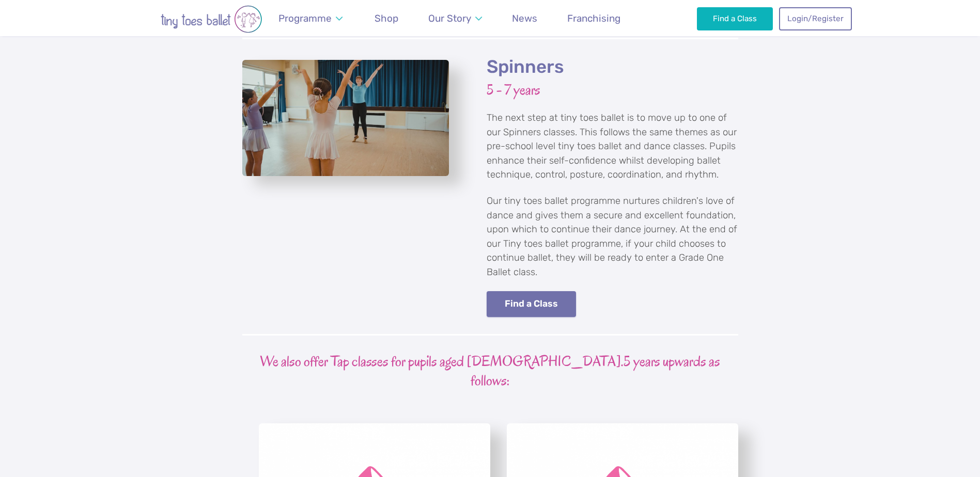 The image size is (980, 477). I want to click on p: The next step at tiny toes ballet is to move up to one of our Spinners classes. This follows the ..., so click(612, 147).